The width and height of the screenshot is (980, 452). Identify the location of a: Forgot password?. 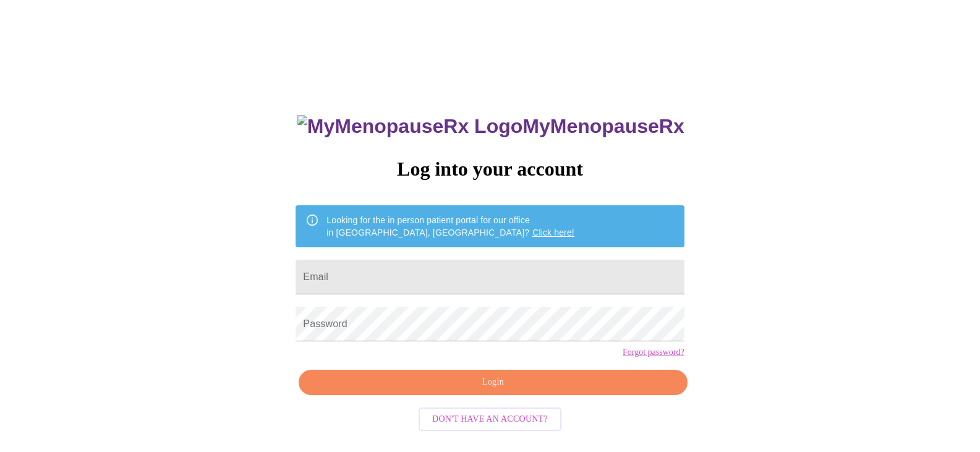
(654, 353).